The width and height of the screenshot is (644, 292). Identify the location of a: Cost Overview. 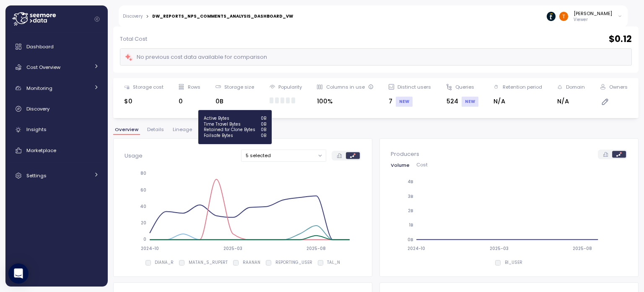
(57, 67).